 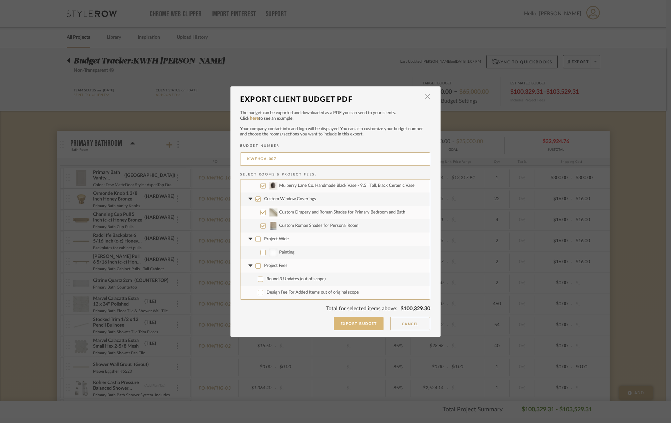 What do you see at coordinates (319, 225) in the screenshot?
I see `span: Custom Roman Shades for Personal Room` at bounding box center [319, 225].